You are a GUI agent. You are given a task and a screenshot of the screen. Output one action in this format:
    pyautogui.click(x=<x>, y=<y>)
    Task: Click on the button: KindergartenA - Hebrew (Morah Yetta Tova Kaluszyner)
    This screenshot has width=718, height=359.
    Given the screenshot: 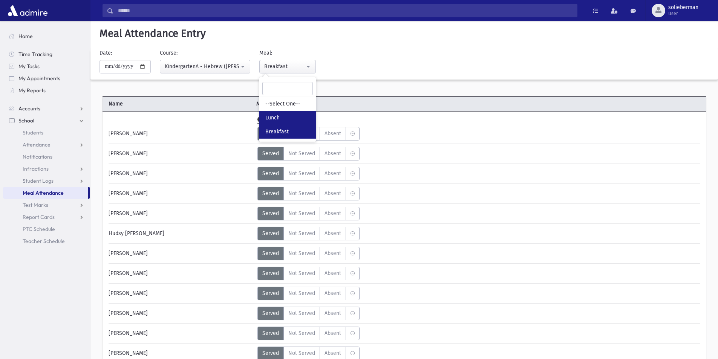 What is the action you would take?
    pyautogui.click(x=205, y=67)
    